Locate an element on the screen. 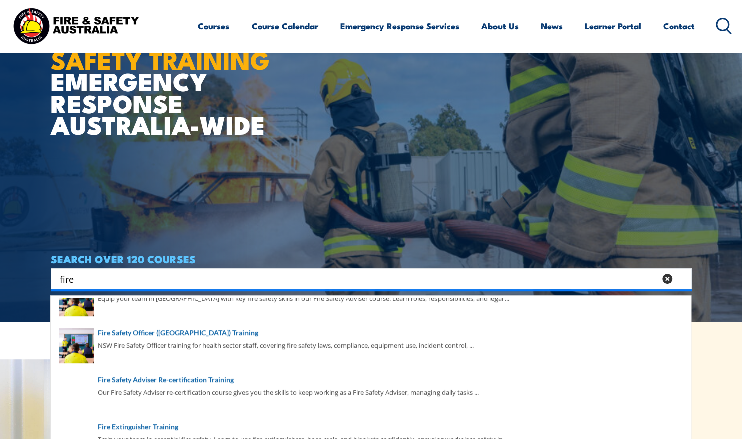 The image size is (742, 439). a: Learner Portal is located at coordinates (613, 26).